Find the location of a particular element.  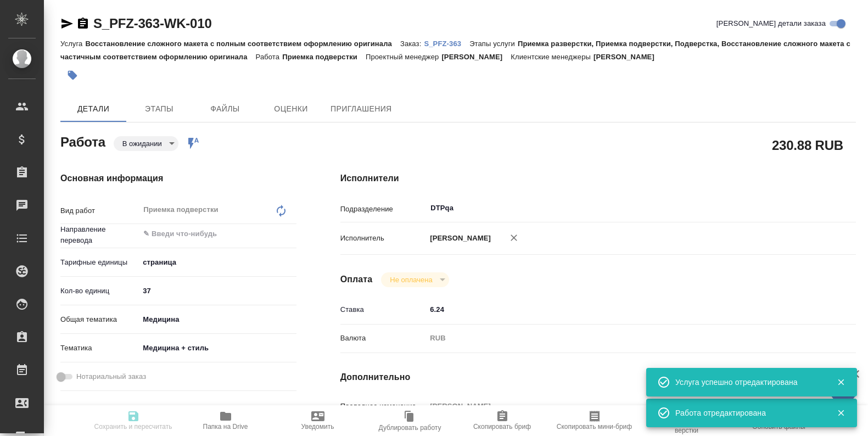

p: Проектный менеджер is located at coordinates (404, 57).